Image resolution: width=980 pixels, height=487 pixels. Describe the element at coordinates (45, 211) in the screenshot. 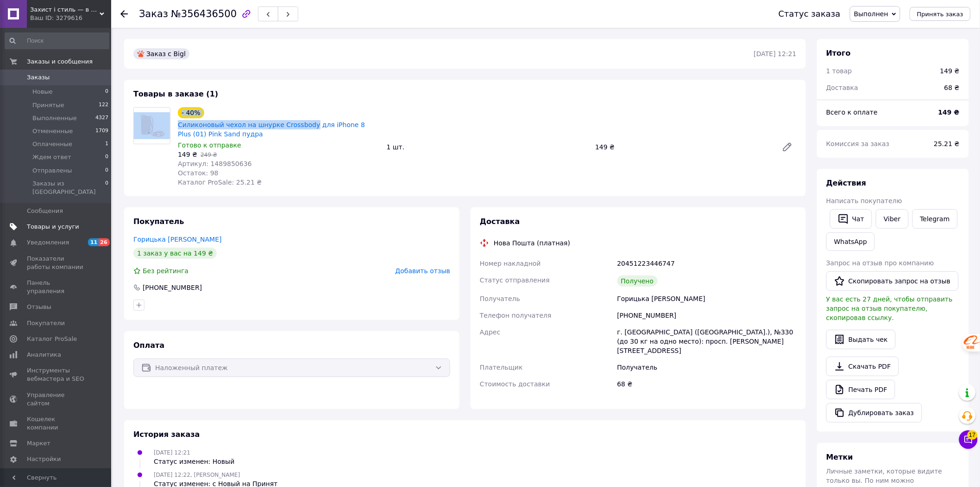

I see `span: Сообщения` at that location.